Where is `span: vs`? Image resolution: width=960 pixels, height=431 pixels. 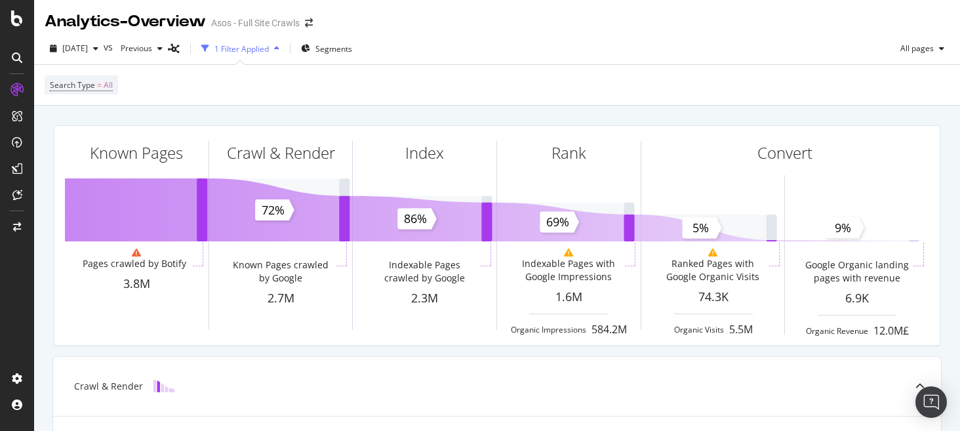 span: vs is located at coordinates (110, 47).